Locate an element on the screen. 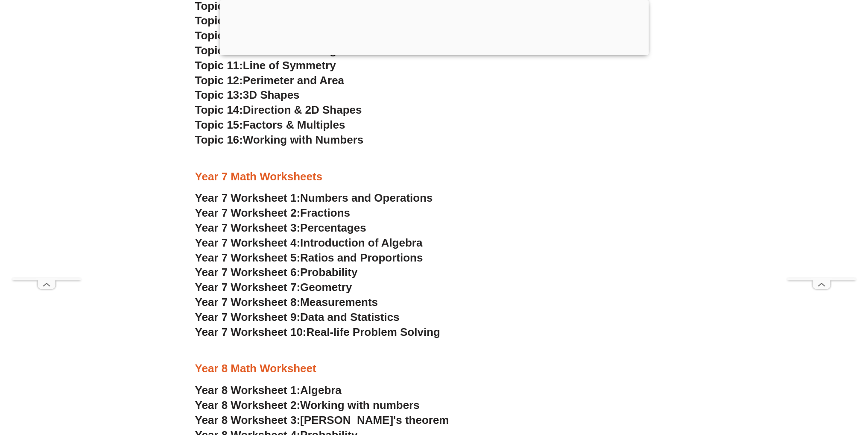 This screenshot has width=868, height=435. span: Numbers and Operations is located at coordinates (367, 198).